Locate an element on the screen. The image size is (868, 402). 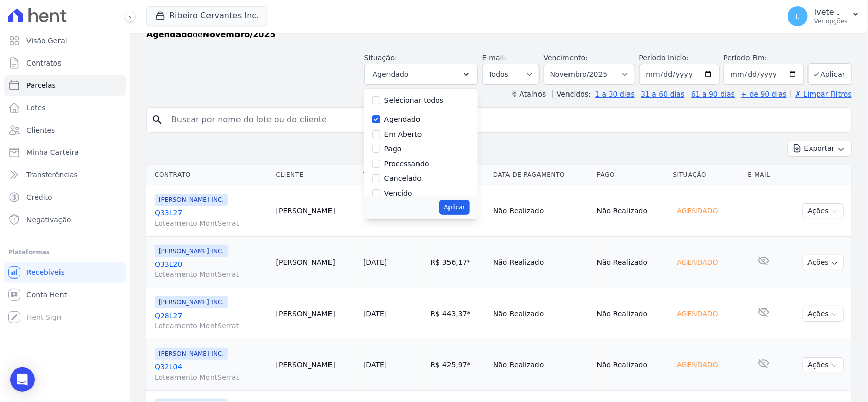
strong: Novembro/2025 is located at coordinates (239, 34).